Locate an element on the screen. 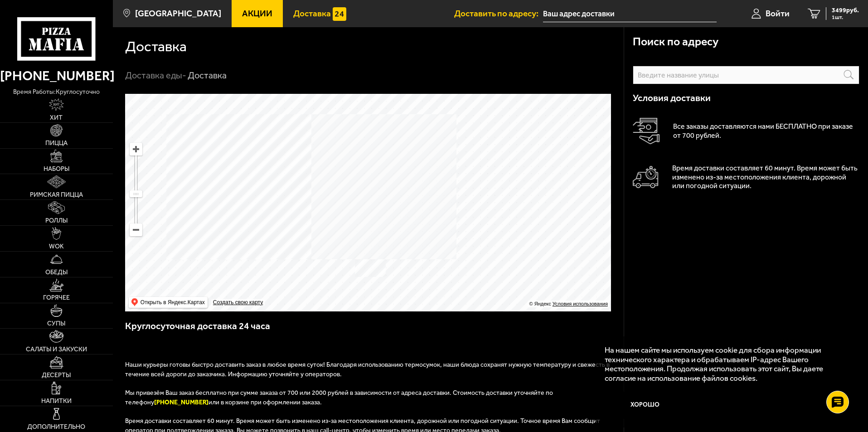 The width and height of the screenshot is (868, 432). span: Хит is located at coordinates (56, 118).